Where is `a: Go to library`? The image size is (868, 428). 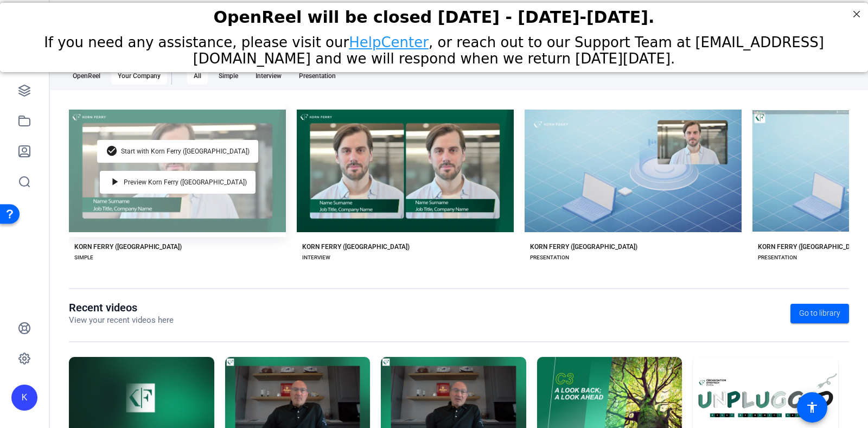 a: Go to library is located at coordinates (820, 314).